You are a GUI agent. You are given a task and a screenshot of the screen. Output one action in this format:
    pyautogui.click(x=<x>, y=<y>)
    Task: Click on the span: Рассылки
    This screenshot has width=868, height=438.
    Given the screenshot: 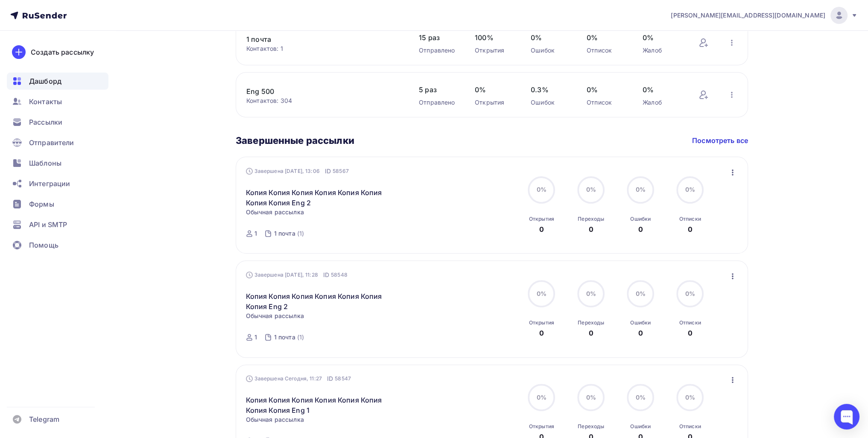 What is the action you would take?
    pyautogui.click(x=46, y=122)
    